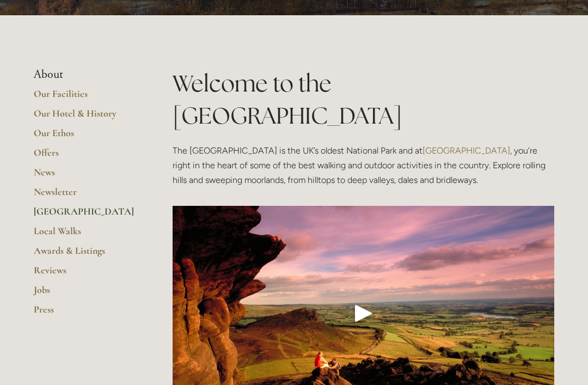 This screenshot has width=588, height=385. I want to click on a: News, so click(85, 176).